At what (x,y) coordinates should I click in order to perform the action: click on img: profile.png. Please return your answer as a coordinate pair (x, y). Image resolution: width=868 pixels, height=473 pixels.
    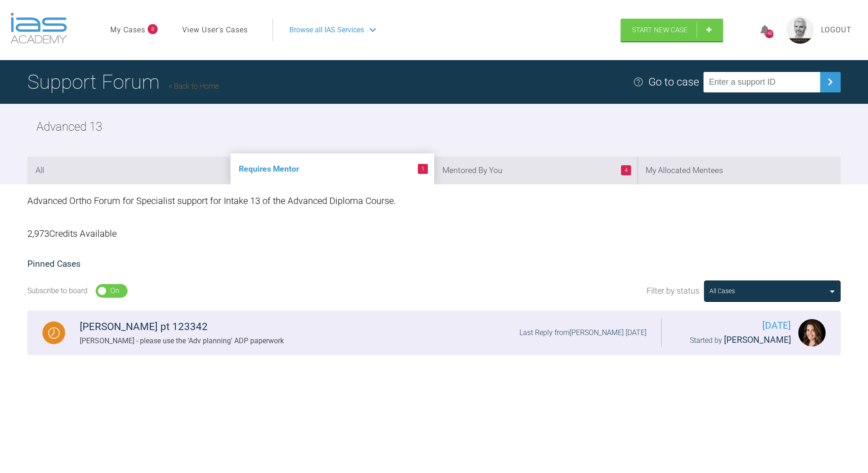
    Looking at the image, I should click on (800, 30).